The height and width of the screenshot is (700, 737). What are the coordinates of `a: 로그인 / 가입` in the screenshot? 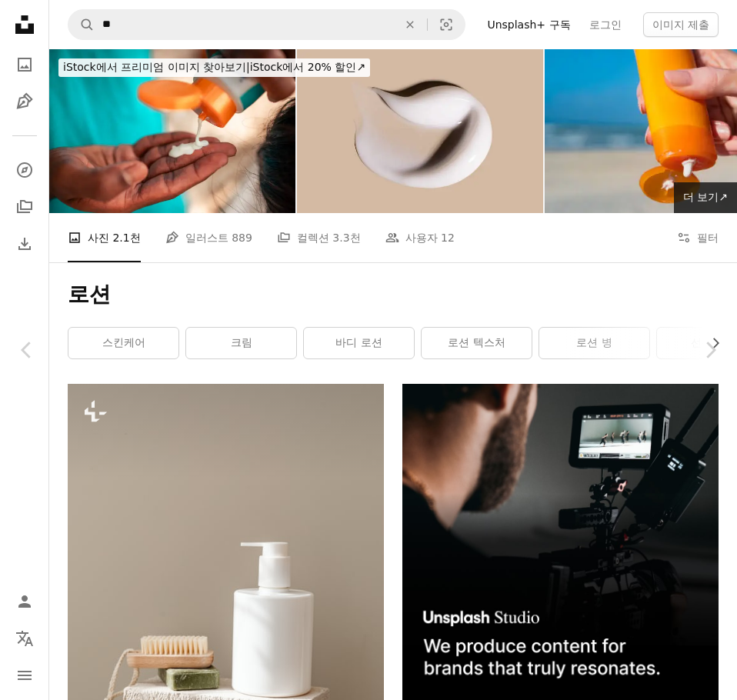 It's located at (25, 602).